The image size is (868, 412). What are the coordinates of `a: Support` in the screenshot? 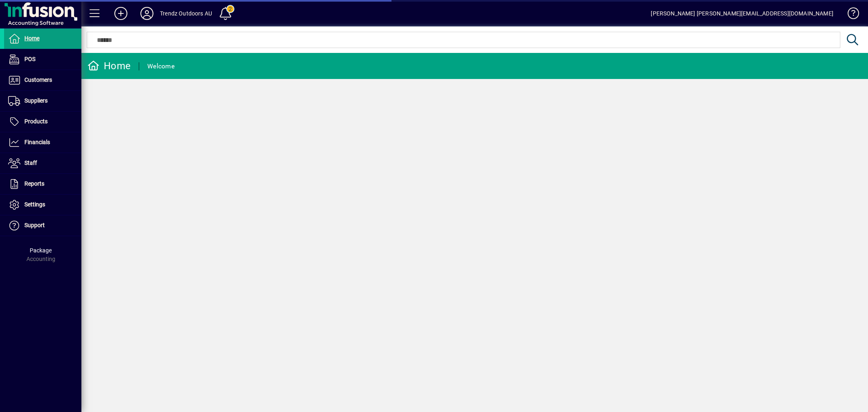 It's located at (43, 225).